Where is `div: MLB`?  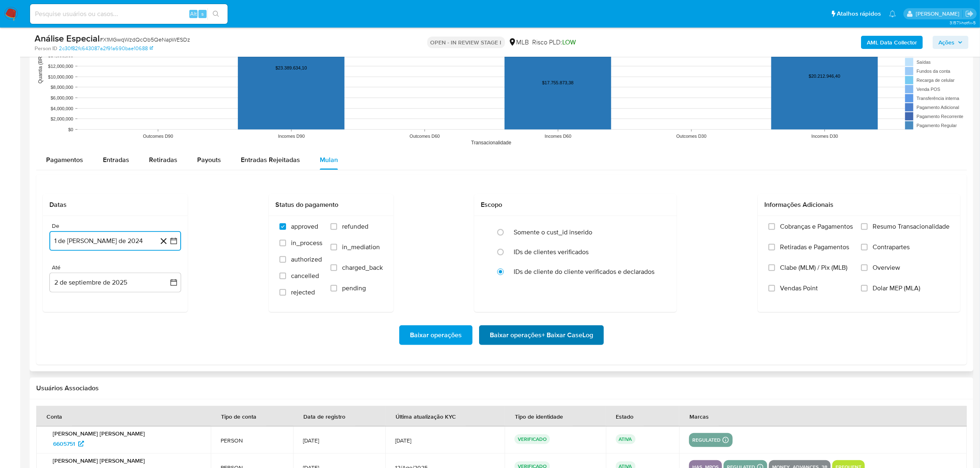
div: MLB is located at coordinates (519, 42).